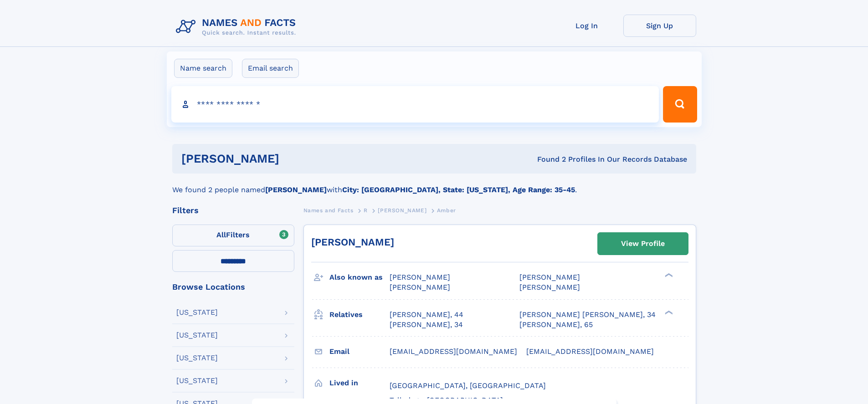  Describe the element at coordinates (660, 26) in the screenshot. I see `a: Sign Up` at that location.